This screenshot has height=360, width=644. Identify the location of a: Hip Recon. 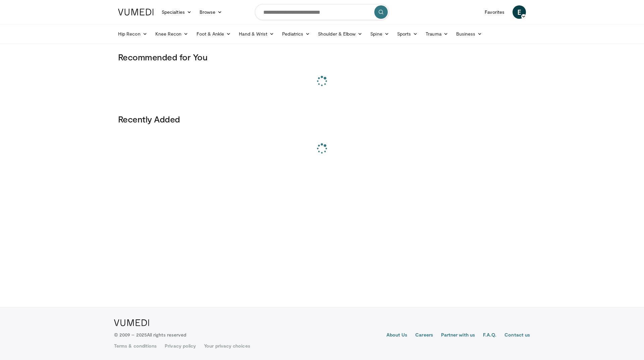
(133, 34).